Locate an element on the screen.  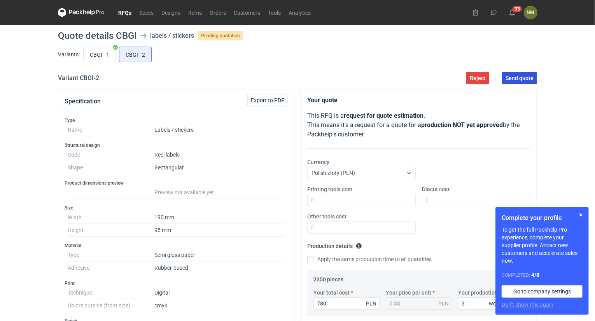
label: CBGI - 2 is located at coordinates (135, 54).